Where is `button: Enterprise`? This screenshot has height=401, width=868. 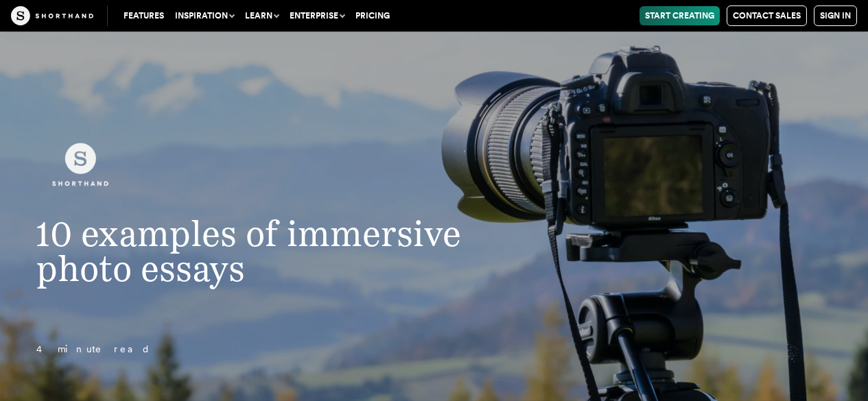 button: Enterprise is located at coordinates (317, 16).